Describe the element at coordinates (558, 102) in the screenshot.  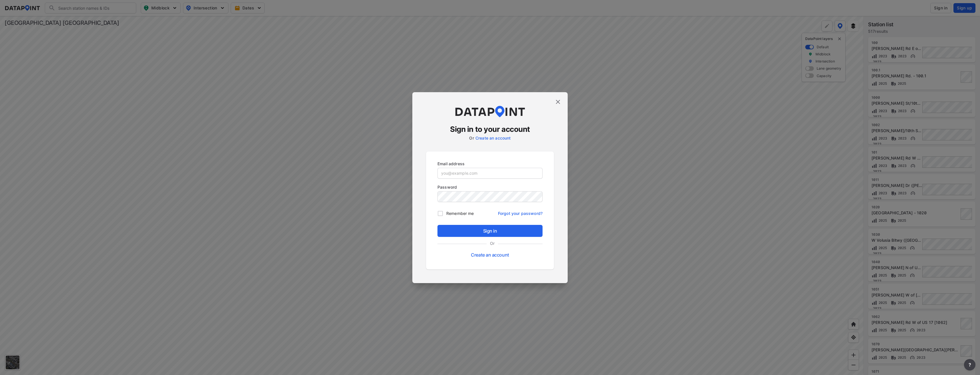
I see `img: close.efbf2170.svg` at that location.